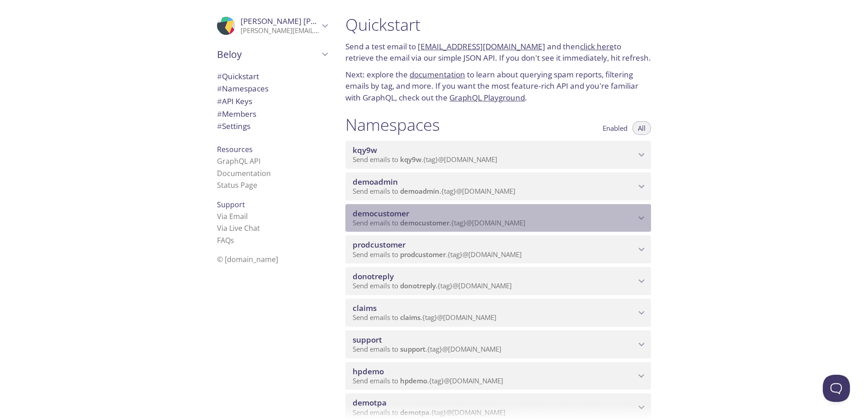 The width and height of the screenshot is (868, 420). What do you see at coordinates (272, 88) in the screenshot?
I see `div: Namespaces` at bounding box center [272, 88].